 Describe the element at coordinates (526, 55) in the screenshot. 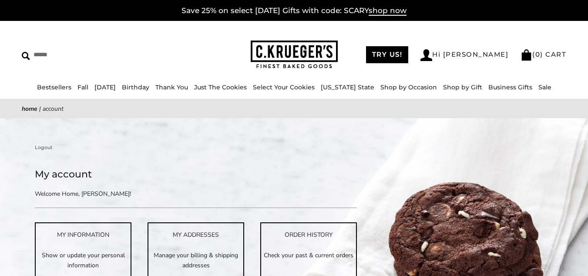

I see `img: Bag` at that location.